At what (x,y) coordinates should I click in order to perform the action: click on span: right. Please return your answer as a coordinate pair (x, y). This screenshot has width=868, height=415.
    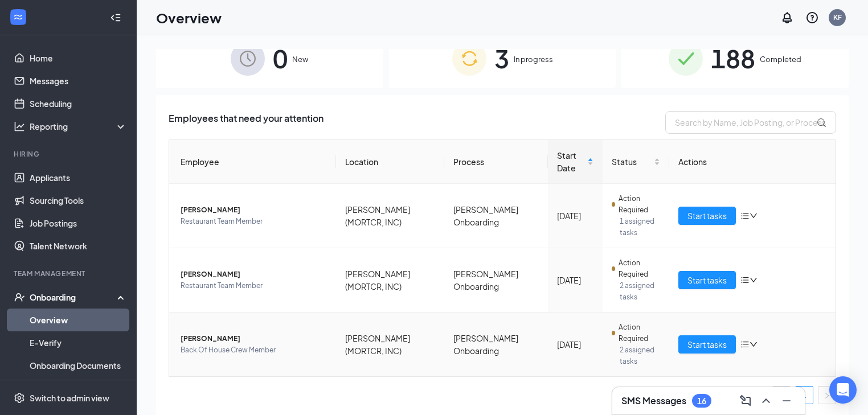
    Looking at the image, I should click on (826, 395).